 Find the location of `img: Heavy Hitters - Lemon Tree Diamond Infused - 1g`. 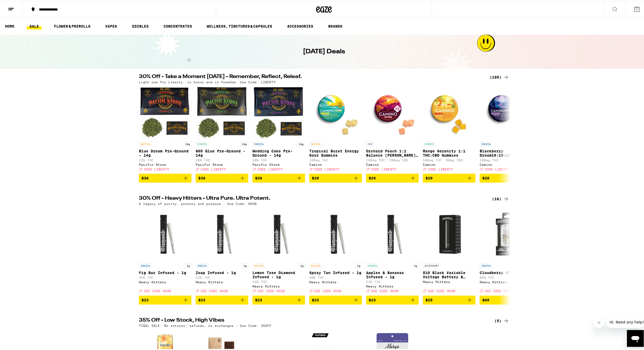

img: Heavy Hitters - Lemon Tree Diamond Infused - 1g is located at coordinates (279, 233).